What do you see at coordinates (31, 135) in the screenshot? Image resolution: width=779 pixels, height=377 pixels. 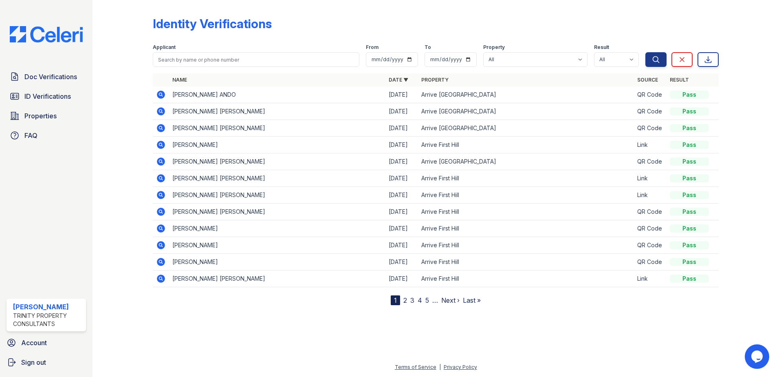 I see `span: FAQ` at bounding box center [31, 135].